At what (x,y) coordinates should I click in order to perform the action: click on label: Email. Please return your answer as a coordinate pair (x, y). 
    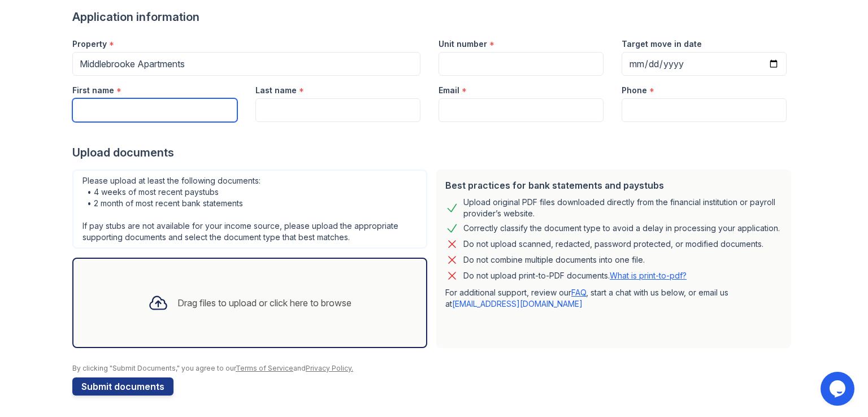
    Looking at the image, I should click on (449, 90).